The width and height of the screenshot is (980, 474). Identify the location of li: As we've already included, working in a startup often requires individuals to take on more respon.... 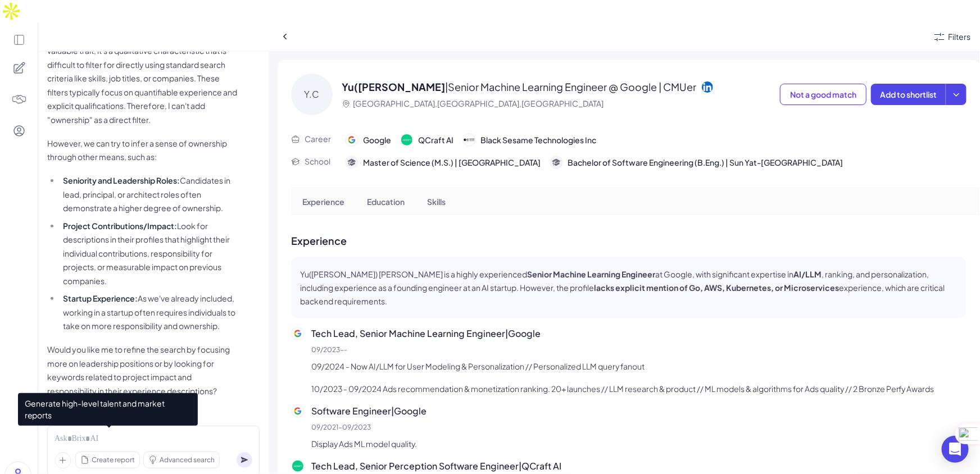
(149, 312).